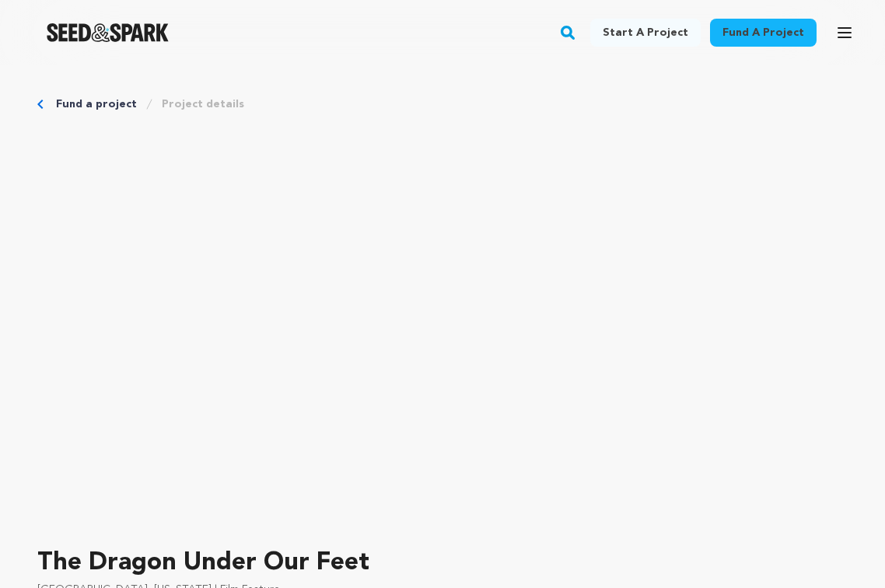  Describe the element at coordinates (108, 32) in the screenshot. I see `a: Seed&Spark Homepage` at that location.